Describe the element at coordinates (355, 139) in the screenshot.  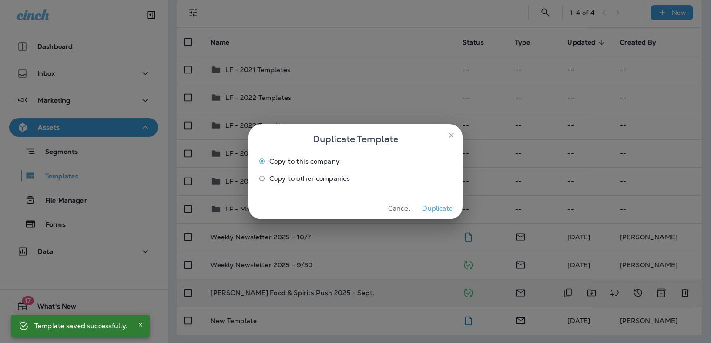
I see `span: Duplicate Template` at that location.